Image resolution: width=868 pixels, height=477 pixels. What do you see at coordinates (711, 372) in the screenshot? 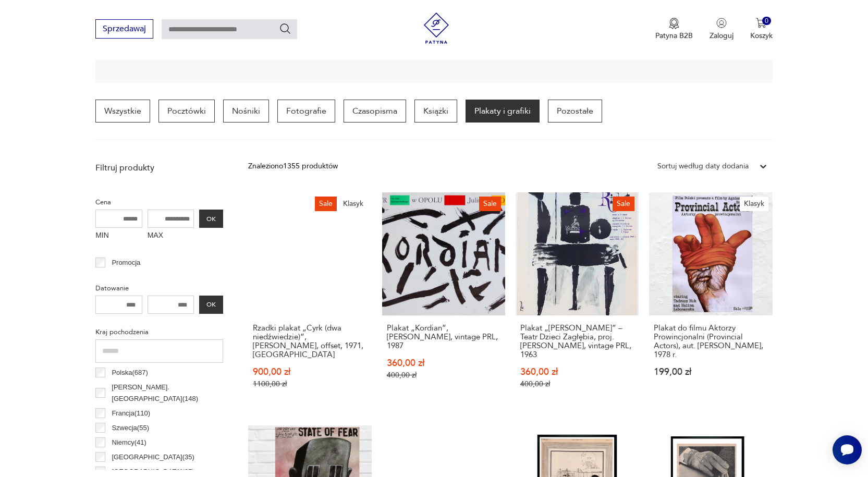
I see `p: 199,00 zł` at bounding box center [711, 372].